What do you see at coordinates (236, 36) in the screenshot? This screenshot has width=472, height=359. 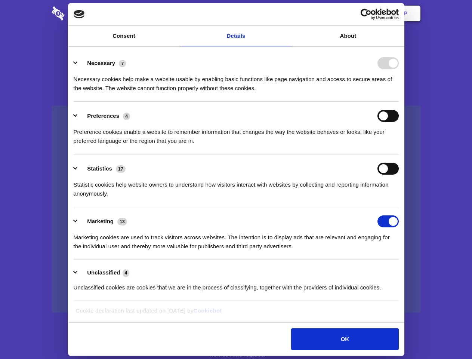 I see `a: Details` at bounding box center [236, 36].